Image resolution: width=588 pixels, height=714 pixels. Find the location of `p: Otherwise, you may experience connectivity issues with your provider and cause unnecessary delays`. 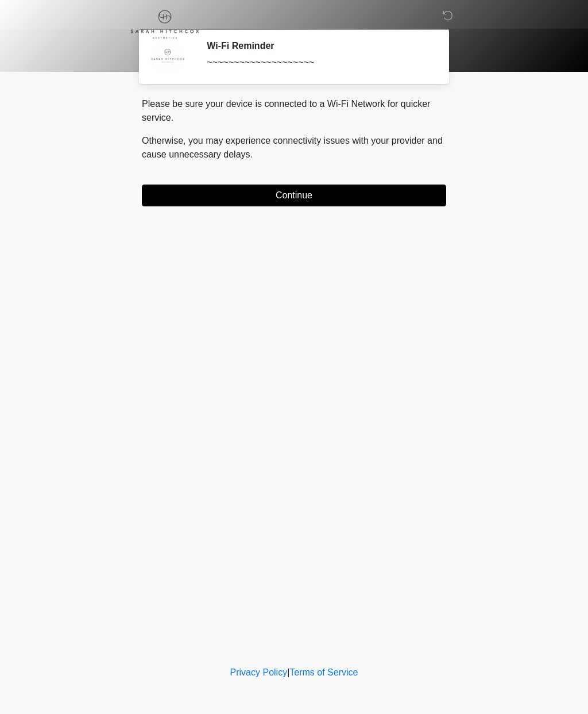

p: Otherwise, you may experience connectivity issues with your provider and cause unnecessary delays is located at coordinates (294, 148).